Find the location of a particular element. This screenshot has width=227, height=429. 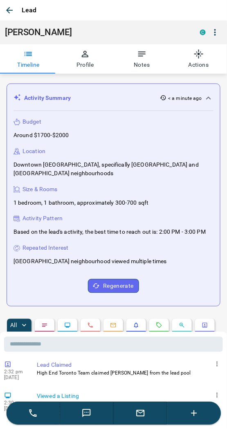

svg: Lead Browsing Activity is located at coordinates (68, 325).